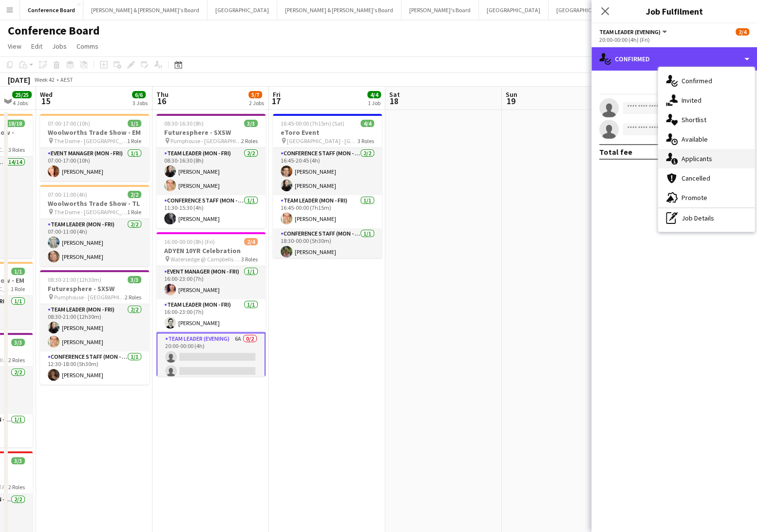 This screenshot has height=532, width=757. I want to click on div: 16:00-00:00 (8h) (Fri)2/4ADYEN 10YR Celebration Watersedge @ Campbells Stores - The Rocks3 RolesE..., so click(211, 304).